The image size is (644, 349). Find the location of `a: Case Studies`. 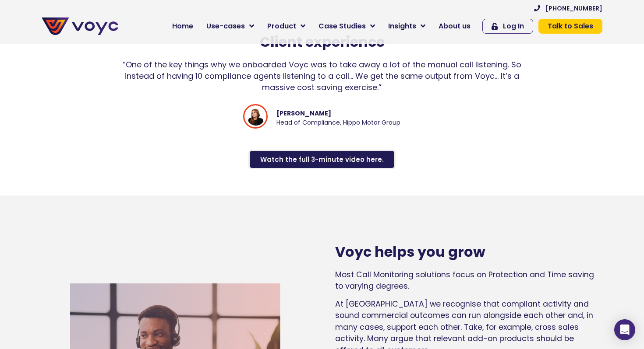

a: Case Studies is located at coordinates (346, 26).